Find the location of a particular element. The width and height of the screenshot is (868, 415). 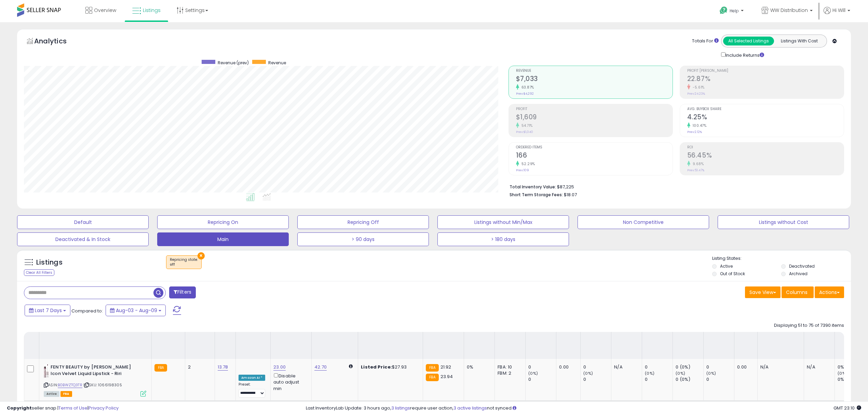

small: Prev: 24.23% is located at coordinates (696, 94).